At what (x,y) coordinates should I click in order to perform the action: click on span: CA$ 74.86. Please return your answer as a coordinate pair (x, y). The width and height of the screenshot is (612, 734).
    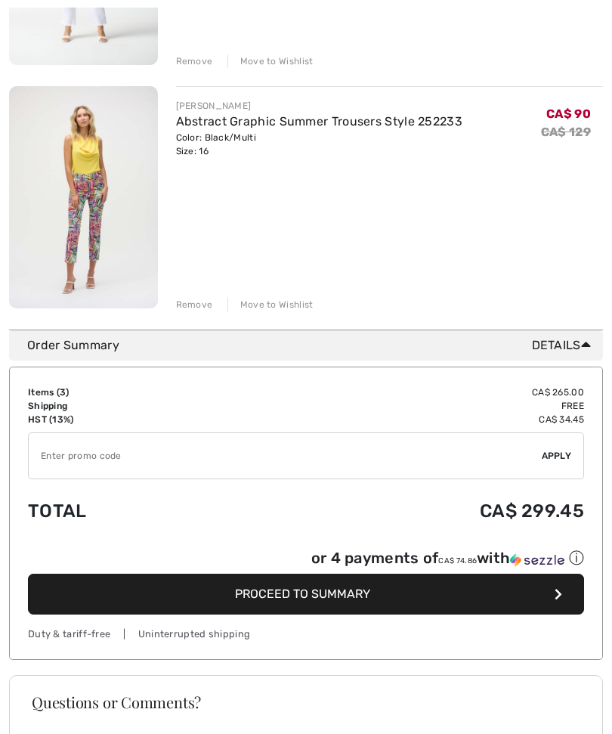
    Looking at the image, I should click on (457, 561).